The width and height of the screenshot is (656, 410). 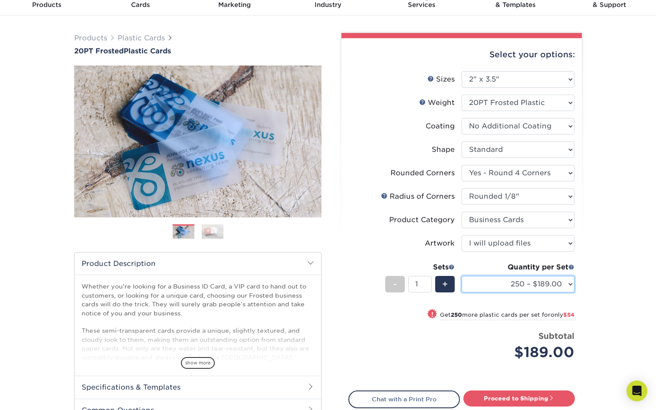 What do you see at coordinates (418, 197) in the screenshot?
I see `div: Radius of Corners` at bounding box center [418, 197].